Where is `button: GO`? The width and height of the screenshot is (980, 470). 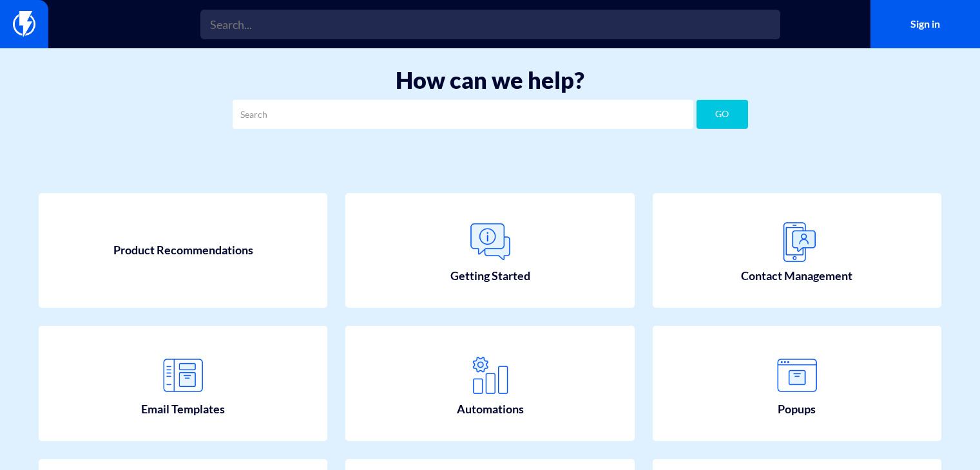
button: GO is located at coordinates (722, 114).